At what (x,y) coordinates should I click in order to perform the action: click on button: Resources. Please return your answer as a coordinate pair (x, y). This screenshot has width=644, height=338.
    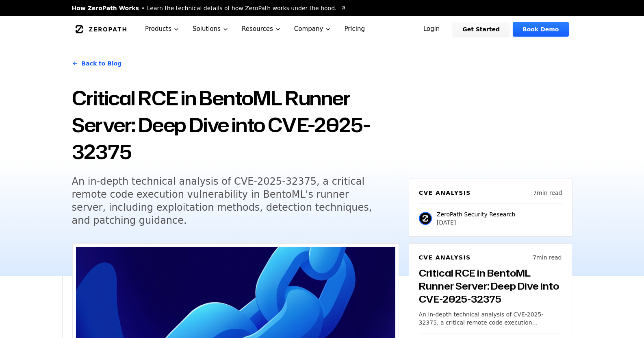
    Looking at the image, I should click on (261, 29).